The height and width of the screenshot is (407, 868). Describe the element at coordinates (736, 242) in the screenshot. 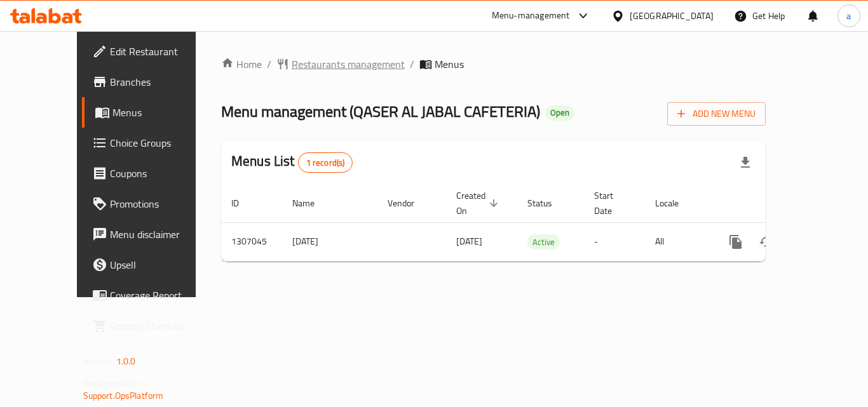

I see `button: more` at that location.